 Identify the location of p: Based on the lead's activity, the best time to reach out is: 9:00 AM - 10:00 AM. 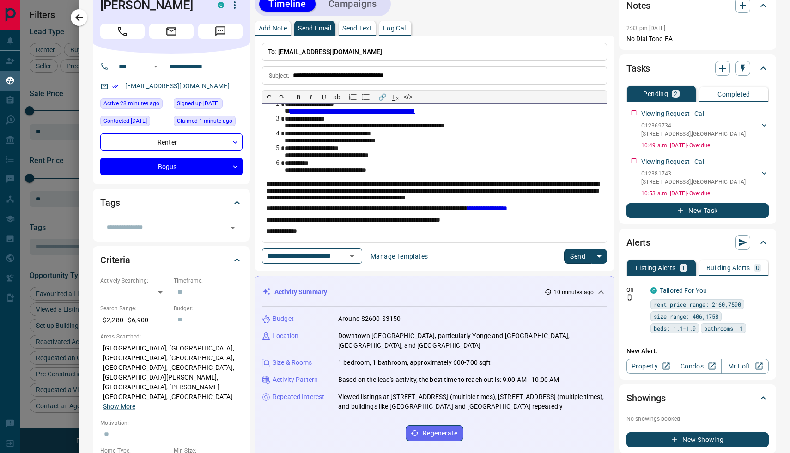
(449, 380).